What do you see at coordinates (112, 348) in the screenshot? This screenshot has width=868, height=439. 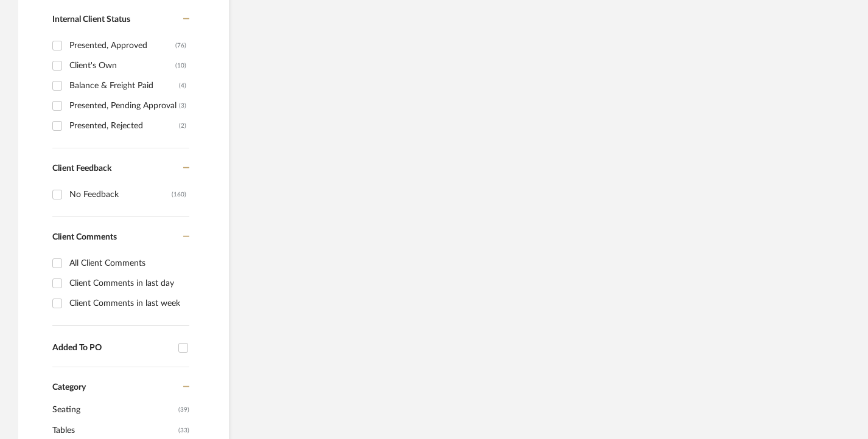 I see `div: Added To PO` at bounding box center [112, 348].